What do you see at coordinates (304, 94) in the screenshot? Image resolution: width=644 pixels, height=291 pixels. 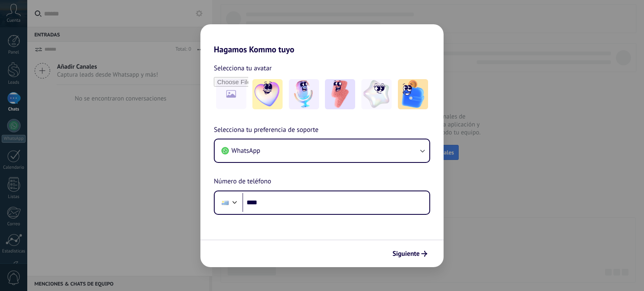 I see `img: -2.jpeg` at bounding box center [304, 94].